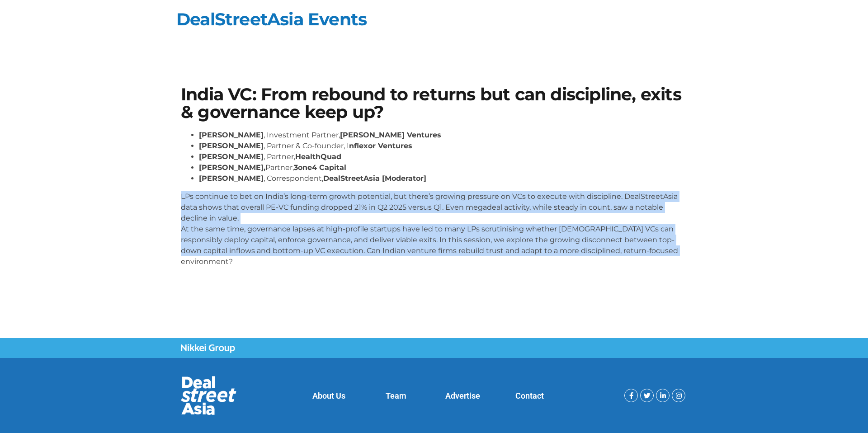  I want to click on a: Advertise, so click(462, 396).